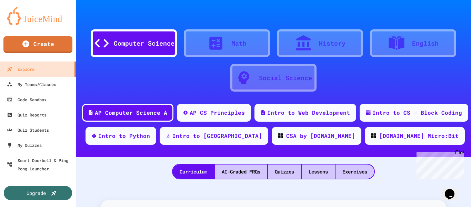 The image size is (471, 207). I want to click on div: My Teams/Classes, so click(31, 84).